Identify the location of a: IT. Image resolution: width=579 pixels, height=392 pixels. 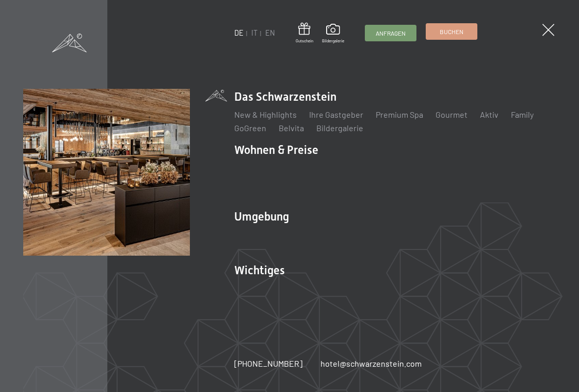
(254, 33).